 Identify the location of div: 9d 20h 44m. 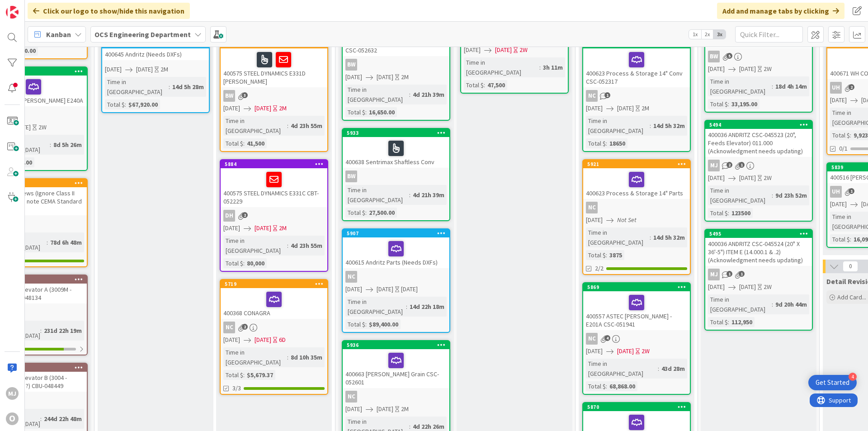
(791, 304).